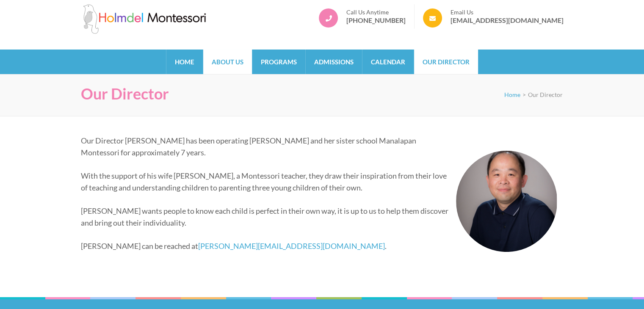  Describe the element at coordinates (388, 62) in the screenshot. I see `a: Calendar` at that location.